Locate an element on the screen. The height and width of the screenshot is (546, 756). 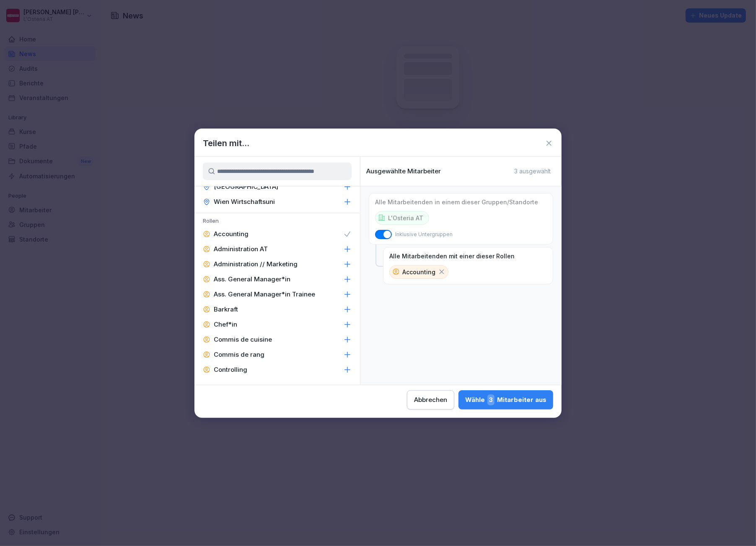
button: Wähle3Mitarbeiter aus is located at coordinates (506, 400).